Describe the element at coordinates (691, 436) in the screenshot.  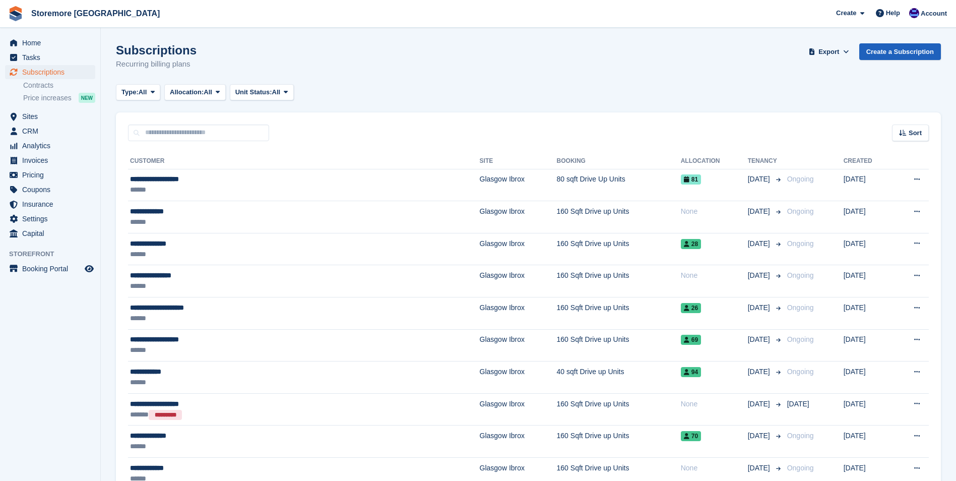
I see `span: 70` at that location.